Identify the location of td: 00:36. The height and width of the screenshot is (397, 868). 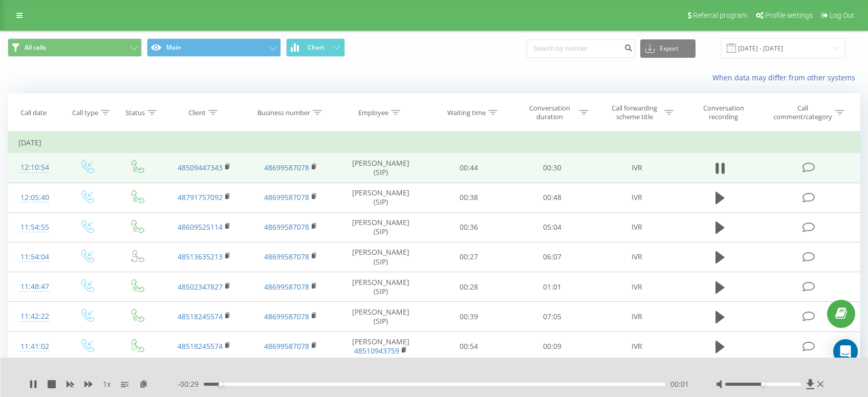
(469, 227).